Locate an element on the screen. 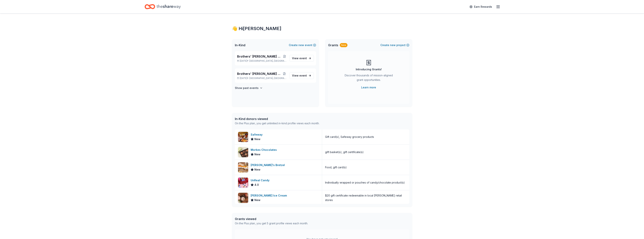  div: Food, gift card(s) is located at coordinates (336, 167).